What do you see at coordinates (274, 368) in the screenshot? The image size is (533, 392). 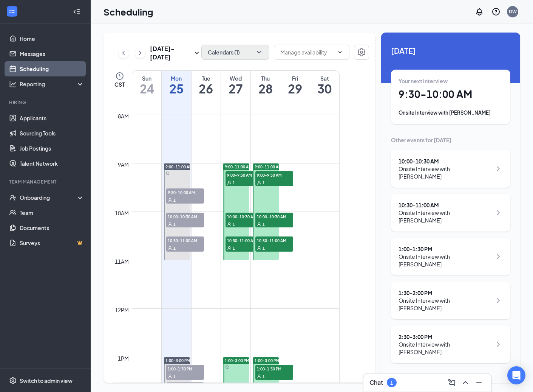 I see `span: 1:00-1:30 PM` at bounding box center [274, 368].